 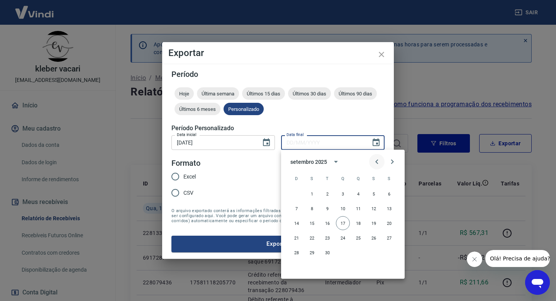 What do you see at coordinates (343, 178) in the screenshot?
I see `span: quarta-feira` at bounding box center [343, 178].